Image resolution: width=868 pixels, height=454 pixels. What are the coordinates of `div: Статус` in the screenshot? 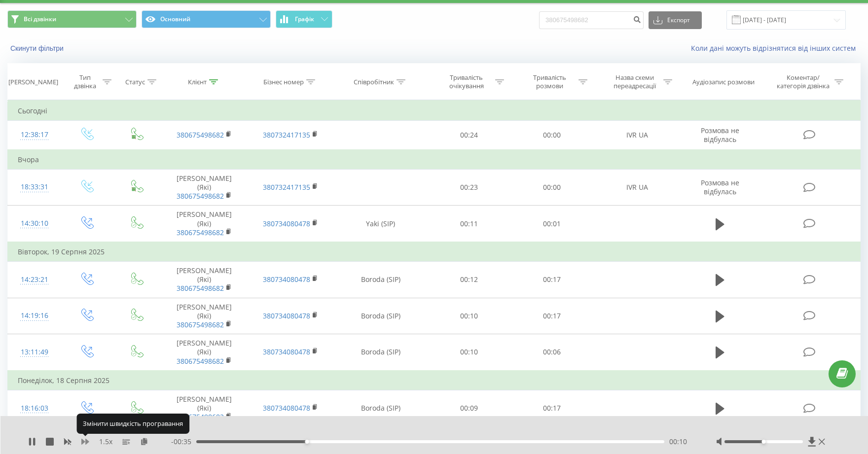 It's located at (135, 82).